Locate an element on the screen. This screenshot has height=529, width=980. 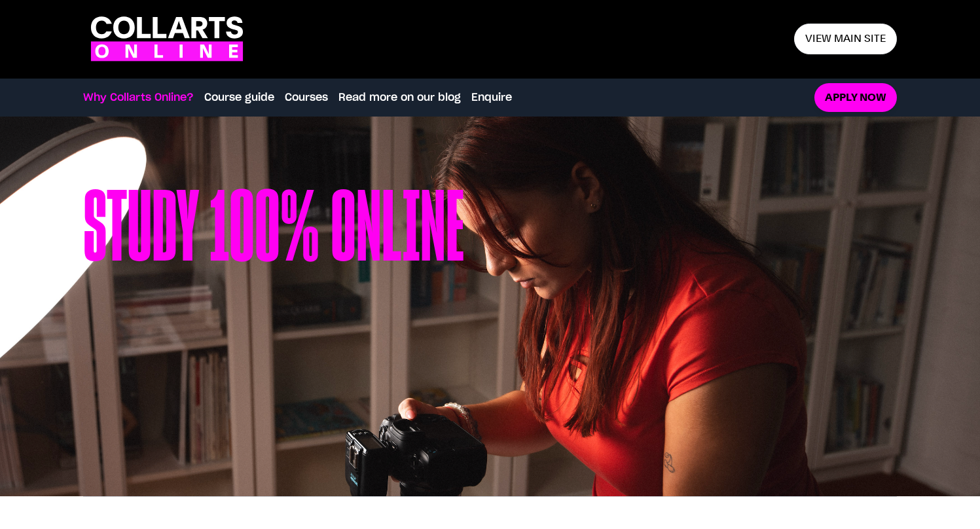
a: View main site is located at coordinates (845, 39).